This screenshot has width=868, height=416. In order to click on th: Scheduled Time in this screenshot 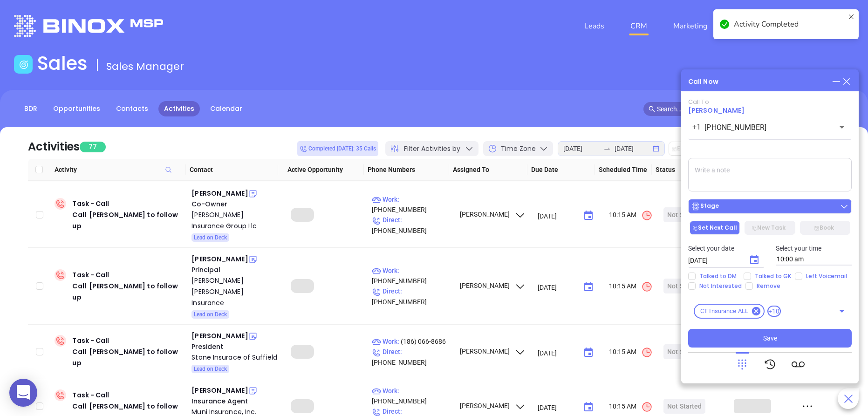, I will do `click(623, 170)`.